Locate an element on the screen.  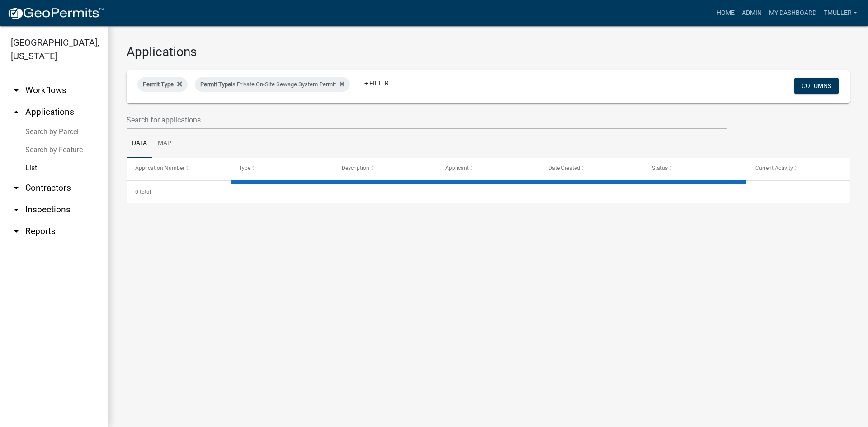
a: + Filter is located at coordinates (377, 83).